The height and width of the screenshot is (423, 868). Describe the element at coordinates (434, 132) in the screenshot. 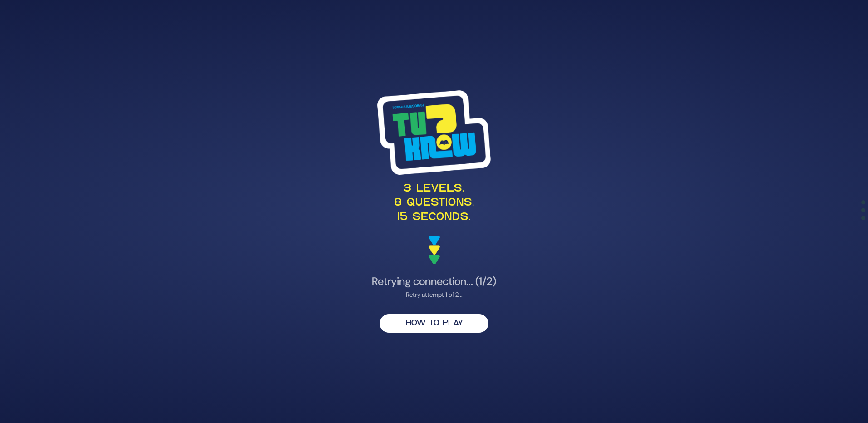

I see `img: Tournament Logo` at that location.